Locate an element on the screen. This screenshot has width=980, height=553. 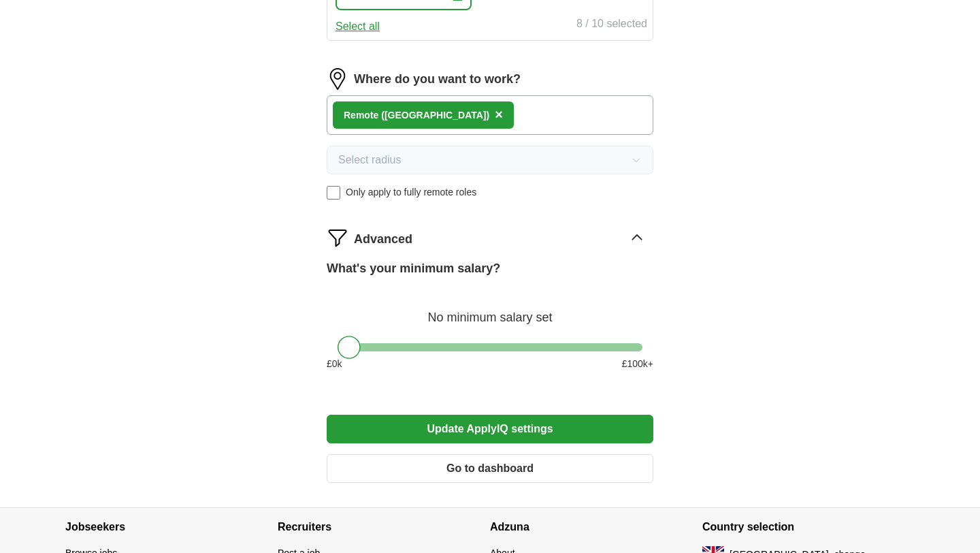
span: £ 0 k is located at coordinates (334, 364).